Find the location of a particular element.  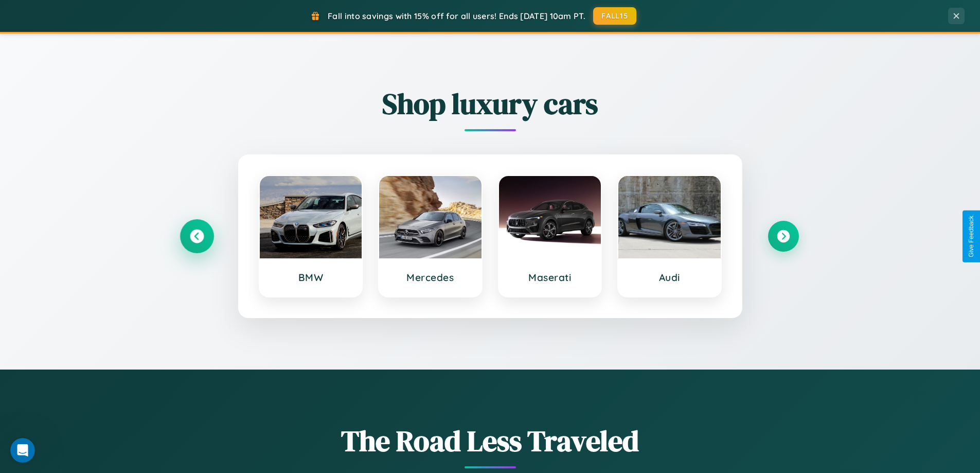

h3: Audi is located at coordinates (670, 278).